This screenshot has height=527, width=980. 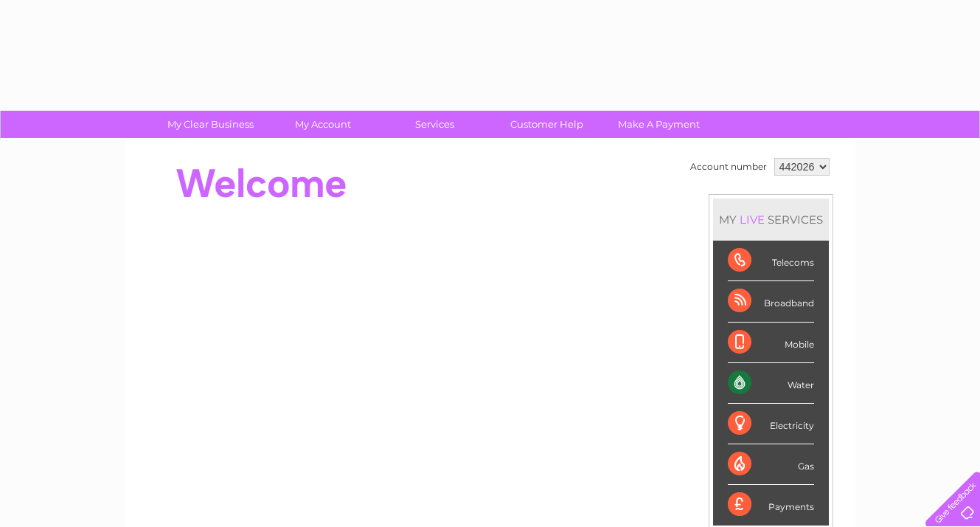 What do you see at coordinates (770, 423) in the screenshot?
I see `div: Electricity` at bounding box center [770, 423].